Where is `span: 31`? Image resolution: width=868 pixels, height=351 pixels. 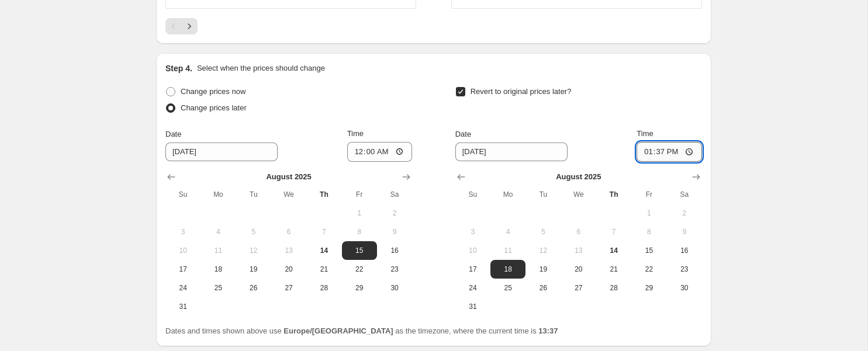
span: 31 is located at coordinates (183, 307).